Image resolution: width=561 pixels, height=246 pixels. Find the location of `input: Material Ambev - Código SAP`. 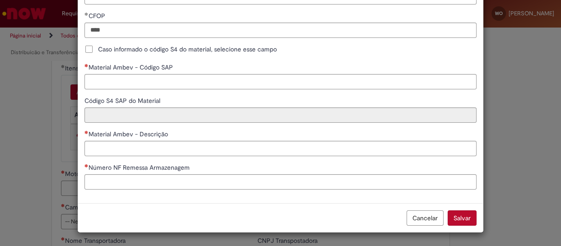

input: Material Ambev - Código SAP is located at coordinates (281, 82).